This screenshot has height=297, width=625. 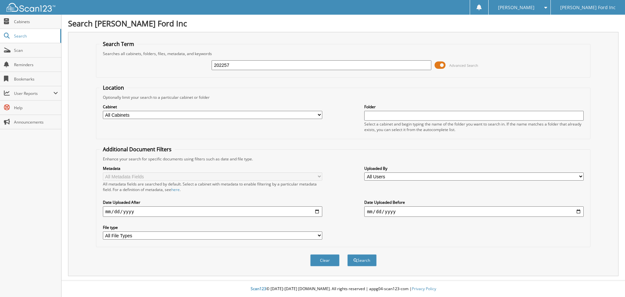 What do you see at coordinates (137, 149) in the screenshot?
I see `legend: Additional Document Filters` at bounding box center [137, 149].